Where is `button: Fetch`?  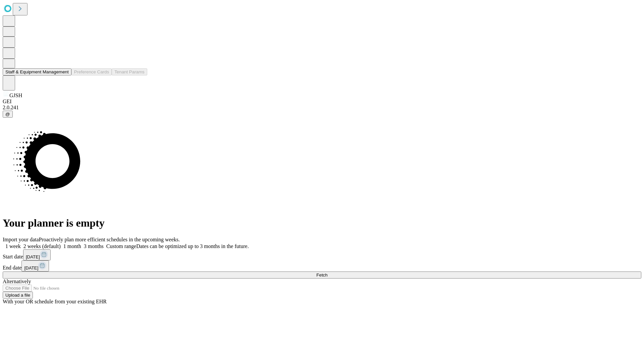
button: Fetch is located at coordinates (322, 275).